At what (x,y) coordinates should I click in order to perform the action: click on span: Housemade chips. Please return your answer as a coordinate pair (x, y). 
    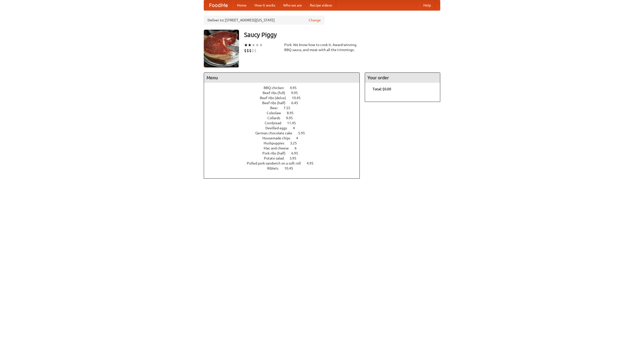
    Looking at the image, I should click on (279, 138).